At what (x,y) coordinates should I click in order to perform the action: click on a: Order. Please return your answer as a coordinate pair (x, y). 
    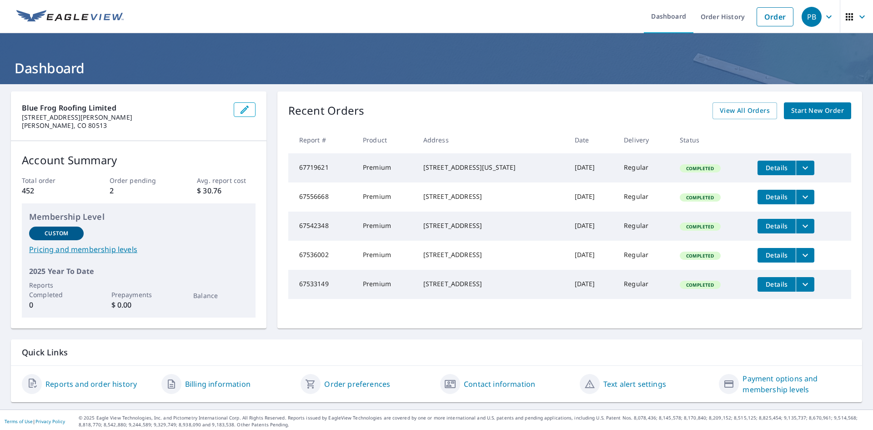
    Looking at the image, I should click on (775, 17).